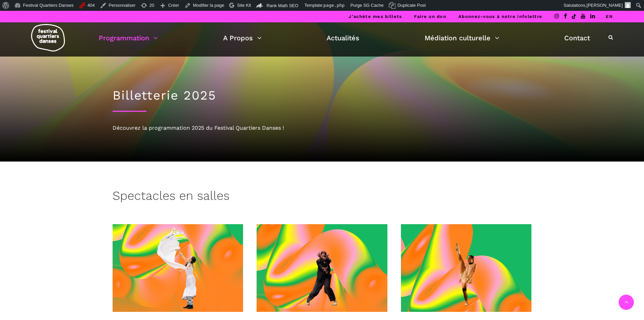 This screenshot has height=320, width=644. Describe the element at coordinates (334, 5) in the screenshot. I see `span: page.php` at that location.